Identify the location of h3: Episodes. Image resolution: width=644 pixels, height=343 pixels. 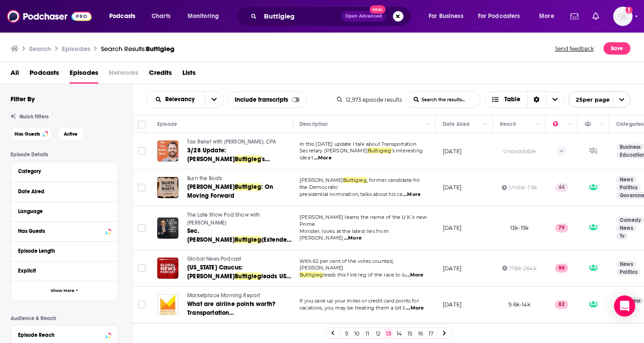
(76, 48).